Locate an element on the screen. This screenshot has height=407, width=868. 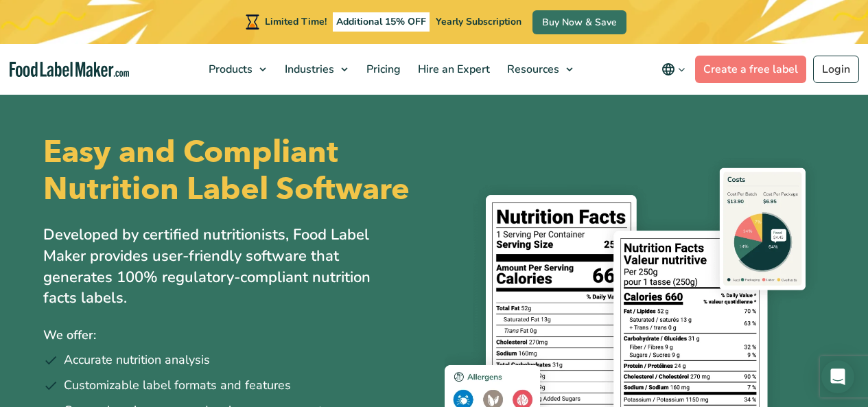
span: Industries is located at coordinates (308, 69).